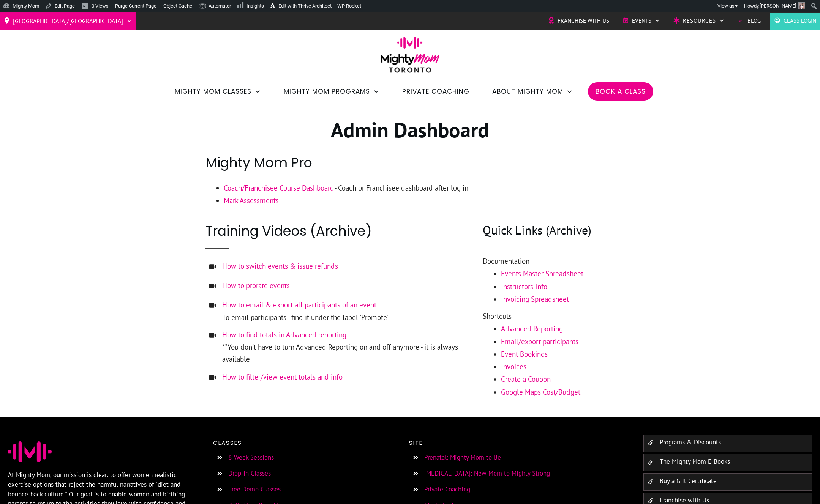 This screenshot has height=504, width=820. Describe the element at coordinates (749, 21) in the screenshot. I see `a: Blog` at that location.